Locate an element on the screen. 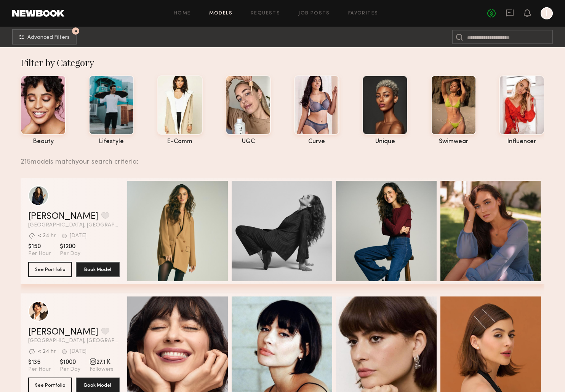 The width and height of the screenshot is (565, 392). a: Favorites is located at coordinates (363, 13).